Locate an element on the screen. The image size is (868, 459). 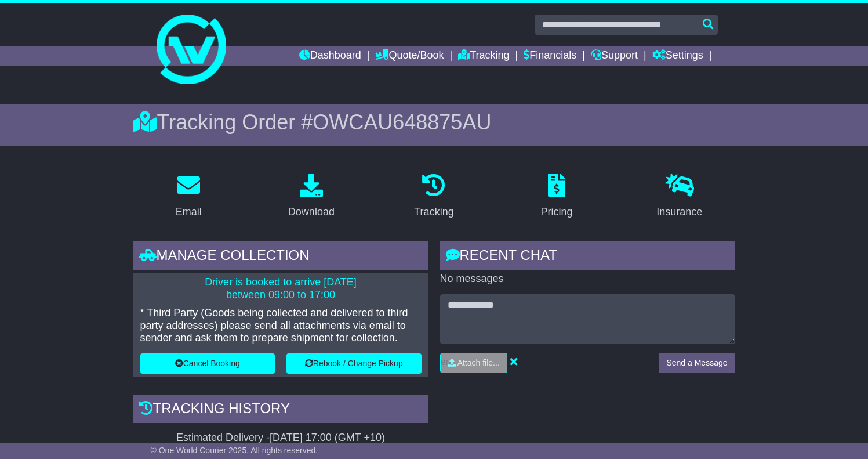
div: Estimated Delivery - is located at coordinates (280, 438).